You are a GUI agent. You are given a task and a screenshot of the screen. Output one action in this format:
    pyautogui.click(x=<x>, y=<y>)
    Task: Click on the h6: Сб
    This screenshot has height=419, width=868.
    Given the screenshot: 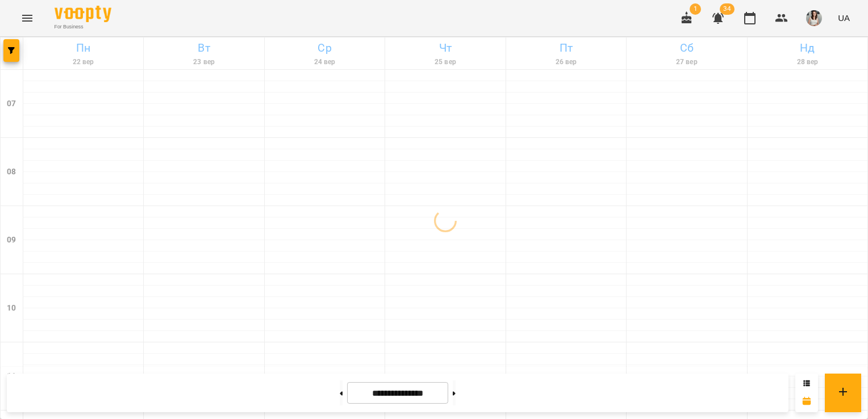 What is the action you would take?
    pyautogui.click(x=686, y=47)
    